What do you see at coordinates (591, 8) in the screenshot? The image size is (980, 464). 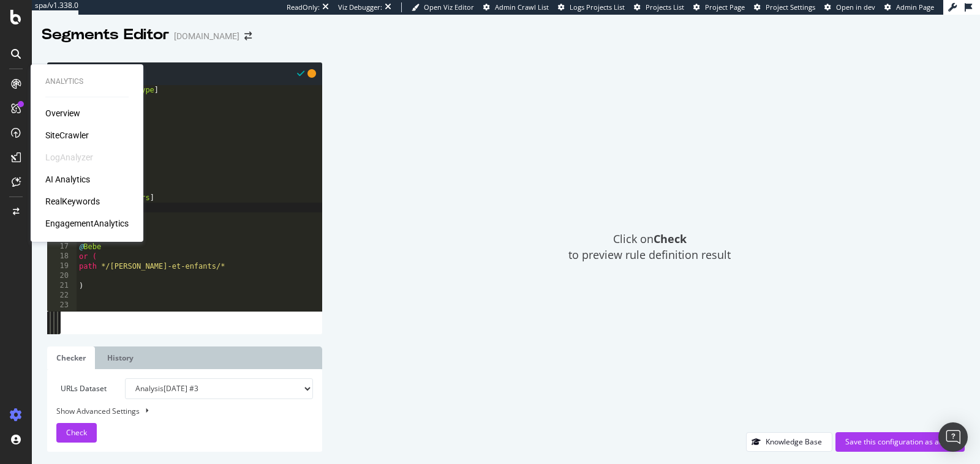 I see `a: Logs Projects List` at bounding box center [591, 8].